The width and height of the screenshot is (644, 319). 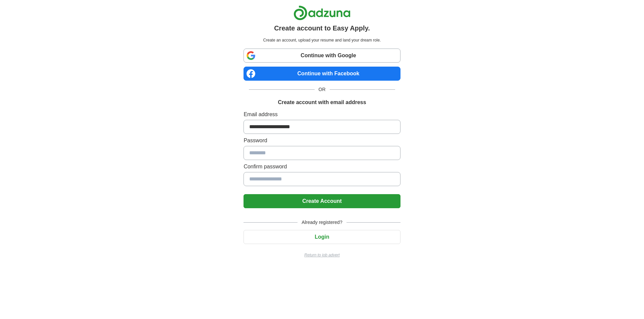 What do you see at coordinates (321, 255) in the screenshot?
I see `a: Return to job advert` at bounding box center [321, 255].